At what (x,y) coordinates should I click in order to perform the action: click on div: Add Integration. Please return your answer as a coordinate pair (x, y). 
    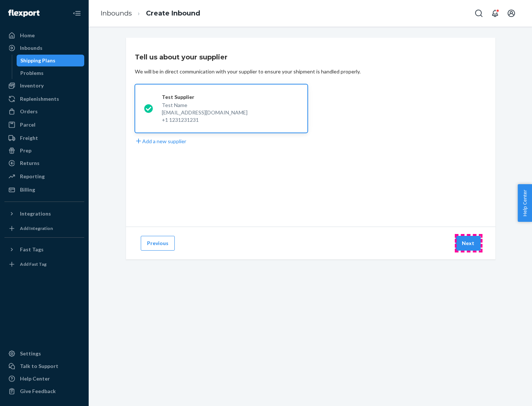
    Looking at the image, I should click on (36, 228).